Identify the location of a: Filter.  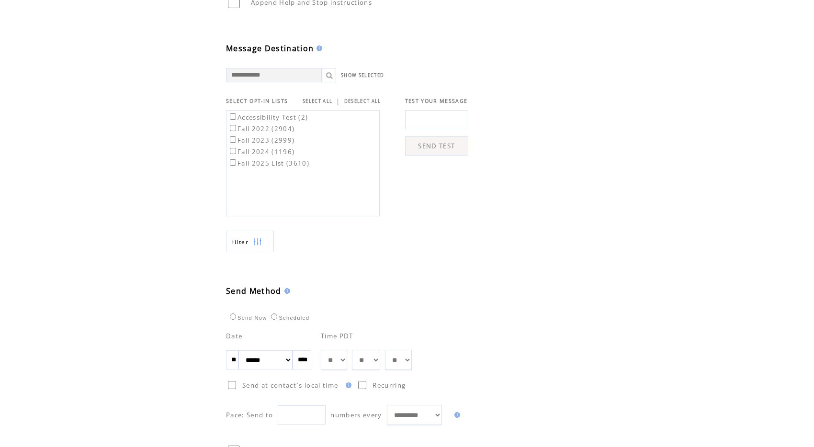
(250, 241).